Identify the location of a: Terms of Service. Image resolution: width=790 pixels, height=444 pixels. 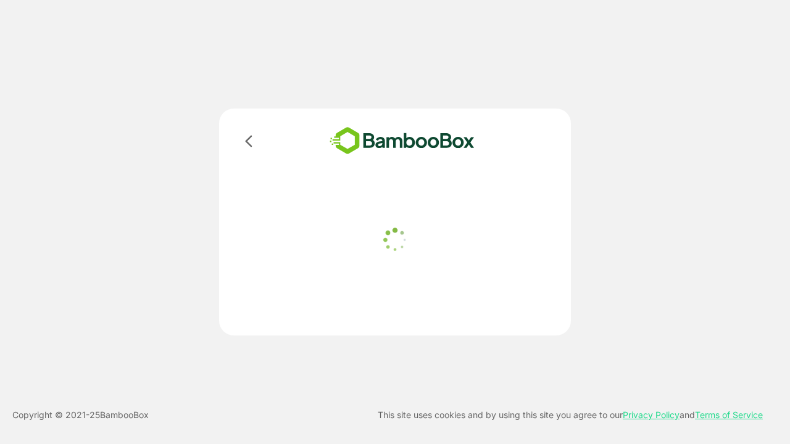
(729, 415).